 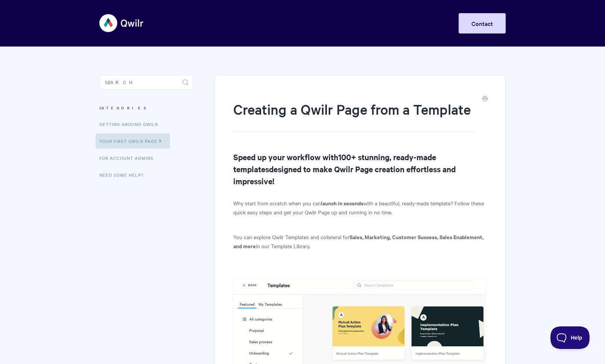 What do you see at coordinates (146, 108) in the screenshot?
I see `h3: Categories` at bounding box center [146, 108].